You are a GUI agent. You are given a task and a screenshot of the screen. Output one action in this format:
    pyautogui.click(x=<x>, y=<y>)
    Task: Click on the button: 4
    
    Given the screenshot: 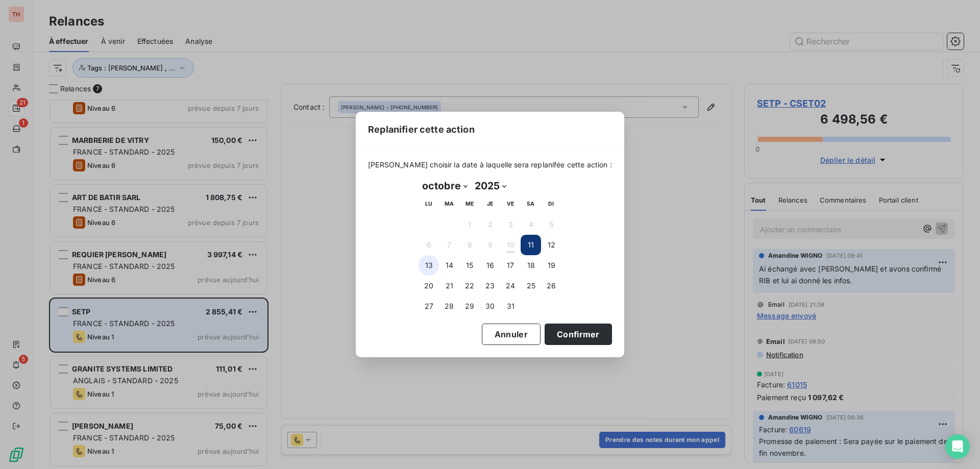 What is the action you would take?
    pyautogui.click(x=531, y=225)
    